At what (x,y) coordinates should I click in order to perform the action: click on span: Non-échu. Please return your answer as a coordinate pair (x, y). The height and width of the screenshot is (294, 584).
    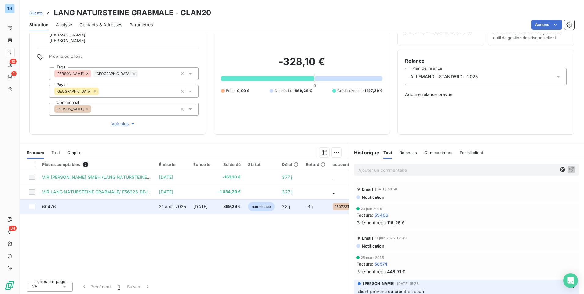
    Looking at the image, I should click on (283, 91).